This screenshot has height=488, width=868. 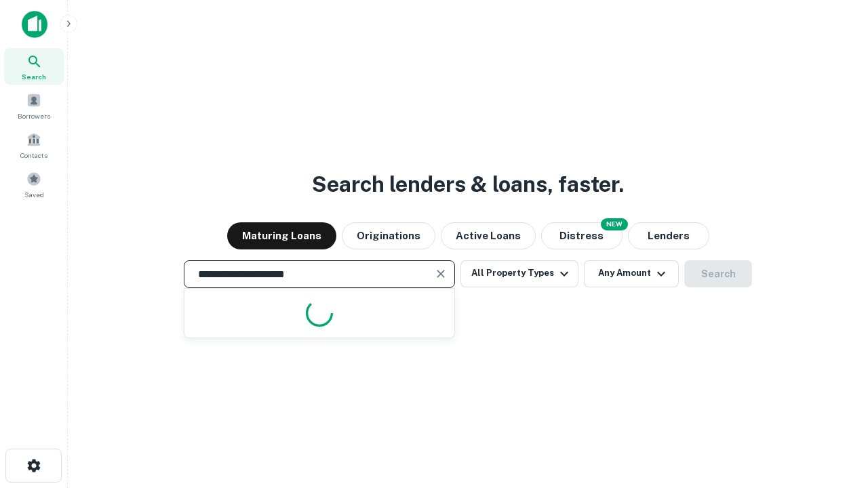 What do you see at coordinates (34, 77) in the screenshot?
I see `span: Search` at bounding box center [34, 77].